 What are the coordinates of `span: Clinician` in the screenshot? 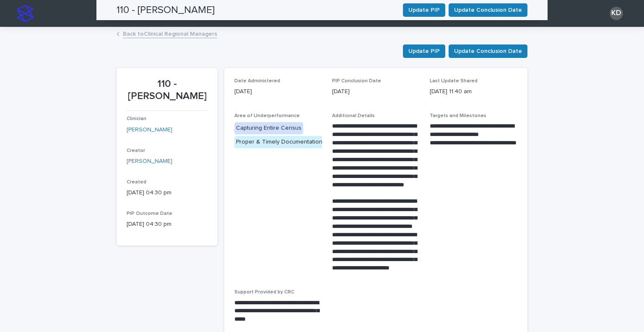 It's located at (136, 119).